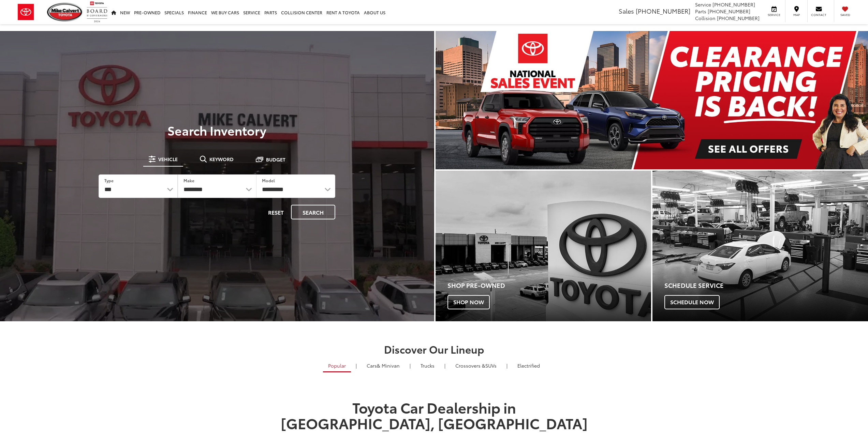  What do you see at coordinates (276, 212) in the screenshot?
I see `button: Reset` at bounding box center [276, 212].